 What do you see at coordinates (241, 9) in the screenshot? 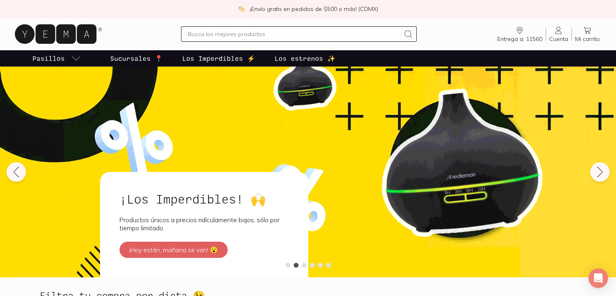
I see `img: check` at bounding box center [241, 9].